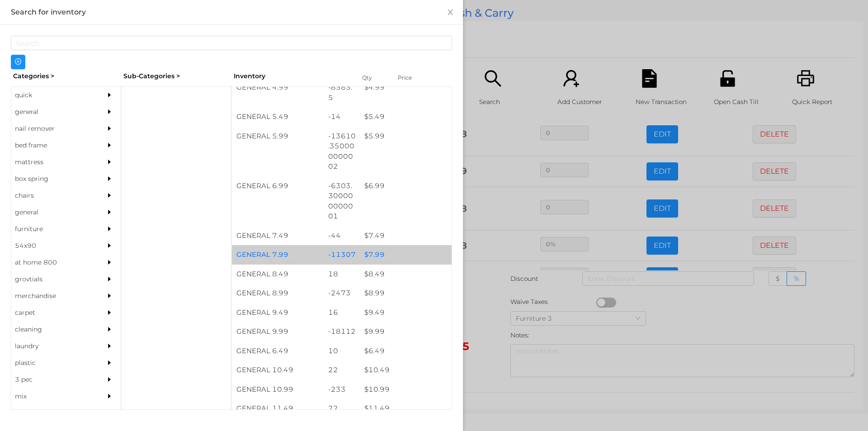  What do you see at coordinates (52, 363) in the screenshot?
I see `div: plastic` at bounding box center [52, 363].